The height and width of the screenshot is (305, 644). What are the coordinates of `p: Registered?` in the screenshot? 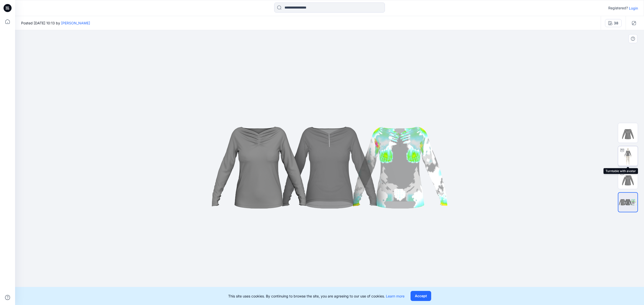 It's located at (618, 8).